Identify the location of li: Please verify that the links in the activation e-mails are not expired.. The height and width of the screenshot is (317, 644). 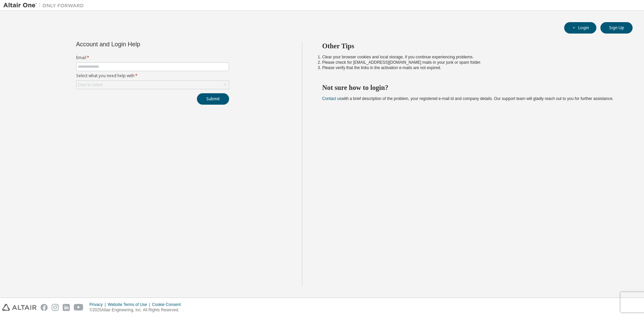
(472, 68).